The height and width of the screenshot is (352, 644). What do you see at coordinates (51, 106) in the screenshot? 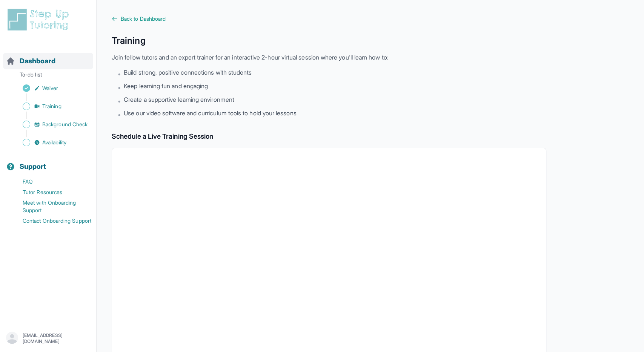
I see `a: Training` at bounding box center [51, 106].